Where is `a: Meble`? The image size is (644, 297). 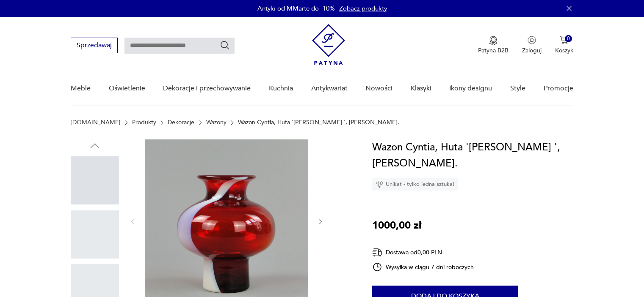
a: Meble is located at coordinates (80, 88).